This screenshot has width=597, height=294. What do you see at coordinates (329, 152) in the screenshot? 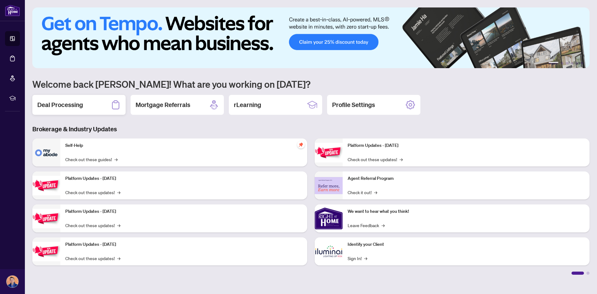
I see `img: Platform Updates - June 23, 2025` at bounding box center [329, 152].